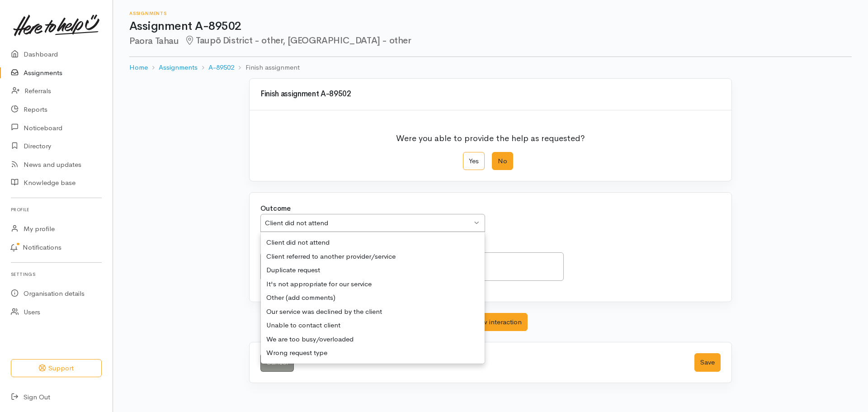 The height and width of the screenshot is (412, 868). I want to click on label: Yes, so click(474, 161).